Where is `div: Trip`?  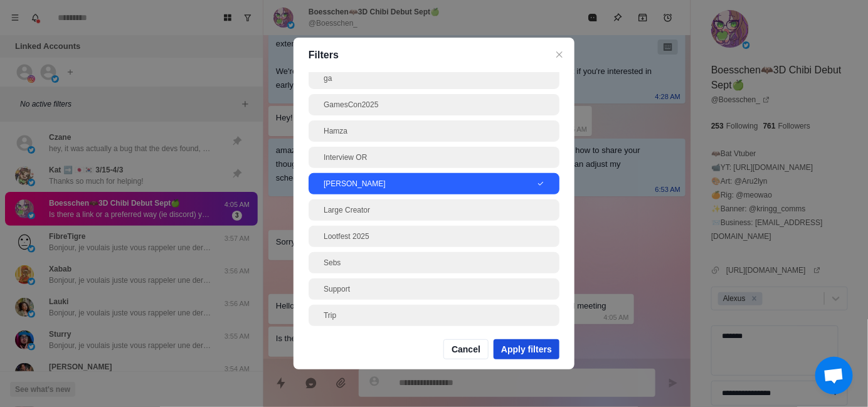
div: Trip is located at coordinates (434, 315).